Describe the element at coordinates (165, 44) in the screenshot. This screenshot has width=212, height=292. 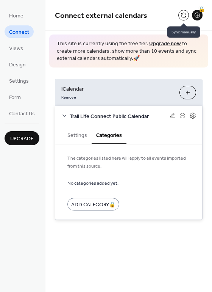
I see `a: Upgrade now` at that location.